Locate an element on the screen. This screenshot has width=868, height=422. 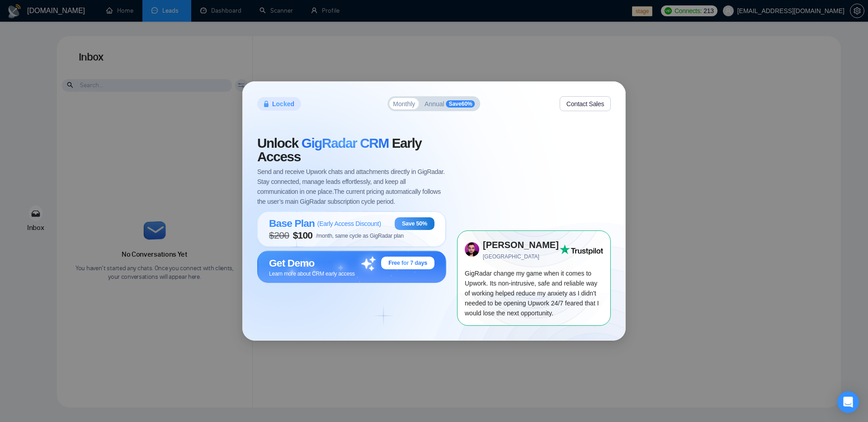
span: Annual is located at coordinates (434, 104).